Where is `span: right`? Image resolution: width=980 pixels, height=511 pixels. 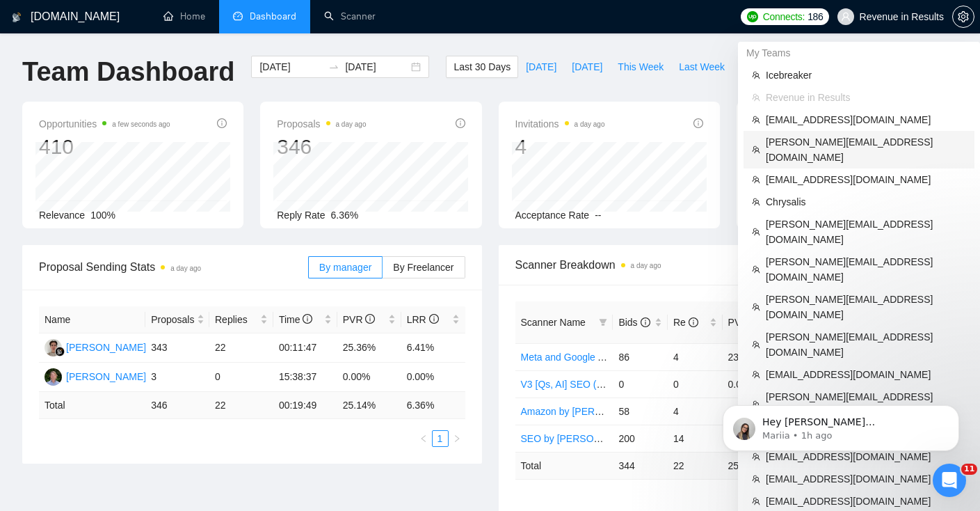 span: right is located at coordinates (457, 439).